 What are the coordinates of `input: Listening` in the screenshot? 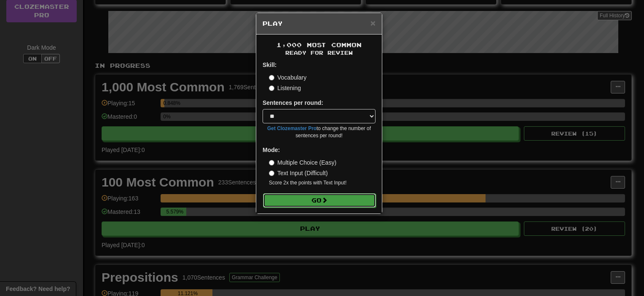 It's located at (272, 88).